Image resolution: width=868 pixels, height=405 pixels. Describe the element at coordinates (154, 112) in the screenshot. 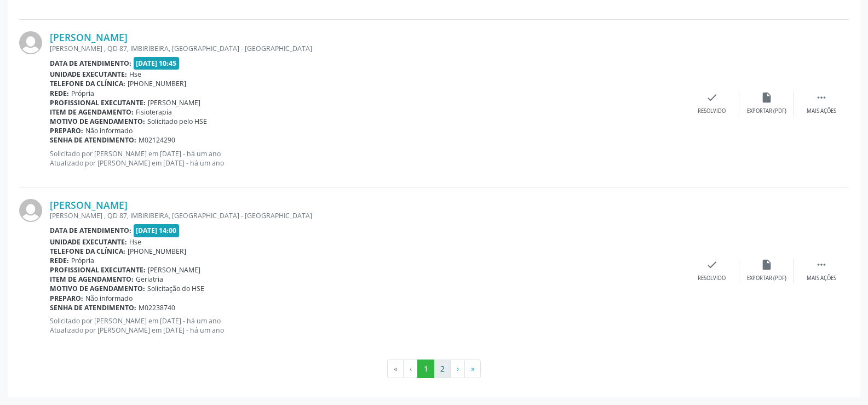

I see `span: Fisioterapia` at that location.